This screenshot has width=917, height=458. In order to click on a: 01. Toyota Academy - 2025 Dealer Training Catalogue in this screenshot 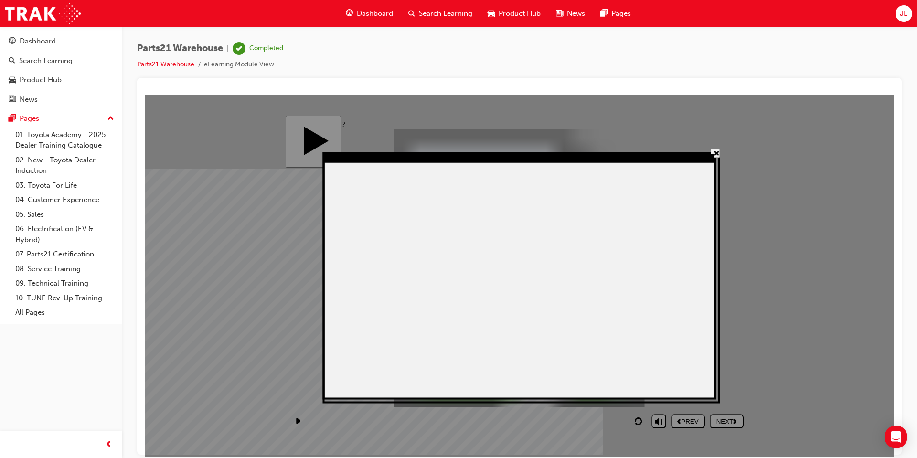, I will do `click(64, 140)`.